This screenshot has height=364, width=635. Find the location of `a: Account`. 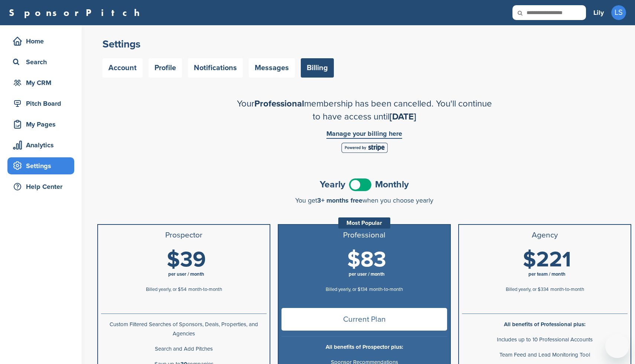

a: Account is located at coordinates (122, 68).